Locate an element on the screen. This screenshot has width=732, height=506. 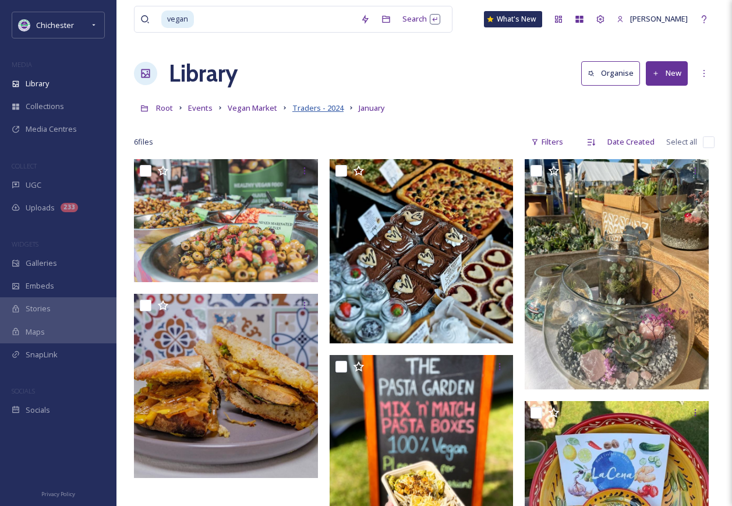
span: Embeds is located at coordinates (40, 285).